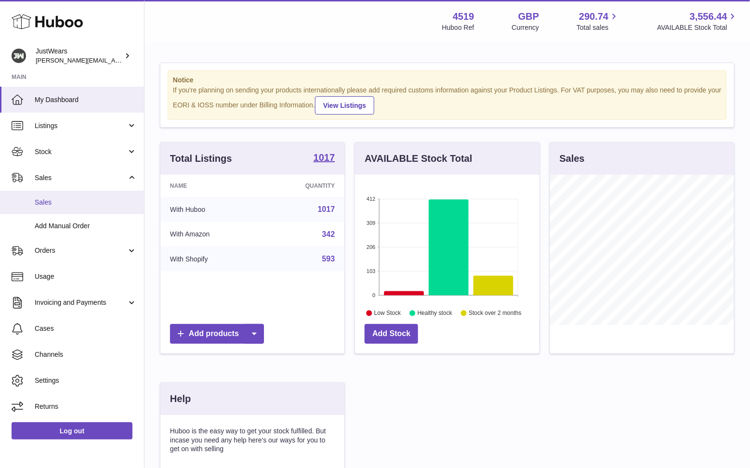 This screenshot has height=468, width=750. What do you see at coordinates (79, 56) in the screenshot?
I see `div: JustWears` at bounding box center [79, 56].